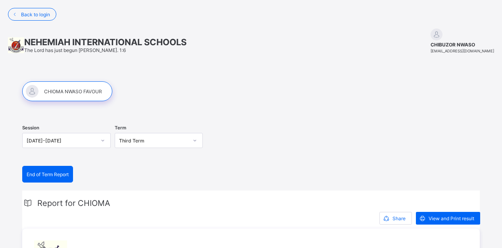  What do you see at coordinates (452, 218) in the screenshot?
I see `span: View and Print result` at bounding box center [452, 218].